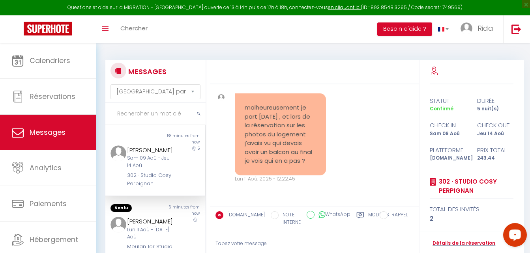 The height and width of the screenshot is (253, 530). What do you see at coordinates (448, 134) in the screenshot?
I see `div: Sam 09 Aoû` at bounding box center [448, 134].